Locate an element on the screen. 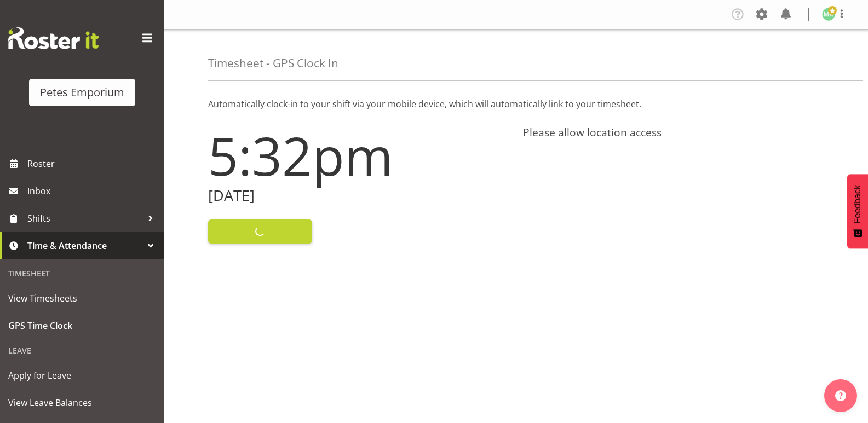  h4: Timesheet - GPS Clock In is located at coordinates (273, 63).